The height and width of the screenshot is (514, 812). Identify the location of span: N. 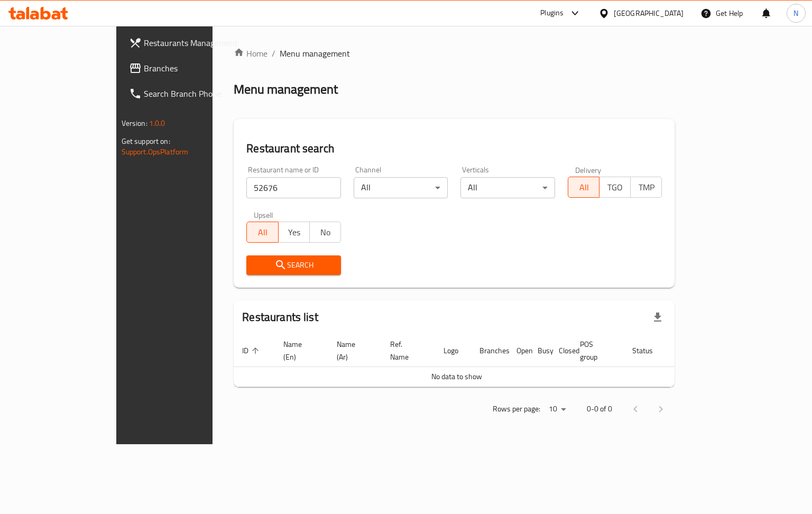
(795, 13).